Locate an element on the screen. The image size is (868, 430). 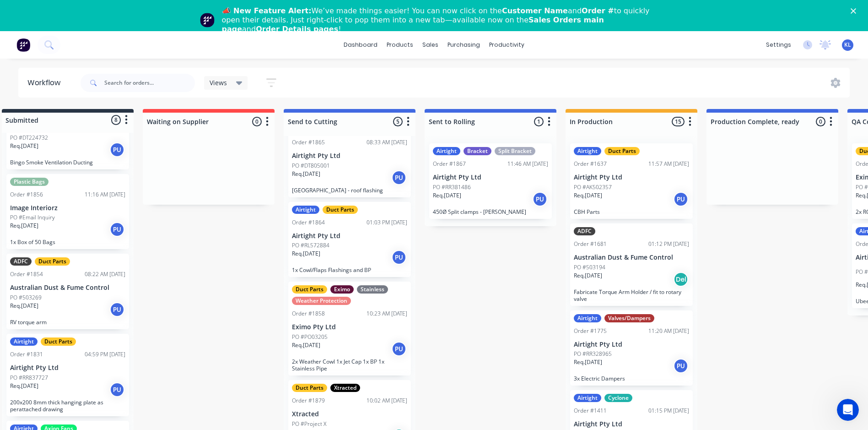
p: Eximo Pty Ltd is located at coordinates (349, 327).